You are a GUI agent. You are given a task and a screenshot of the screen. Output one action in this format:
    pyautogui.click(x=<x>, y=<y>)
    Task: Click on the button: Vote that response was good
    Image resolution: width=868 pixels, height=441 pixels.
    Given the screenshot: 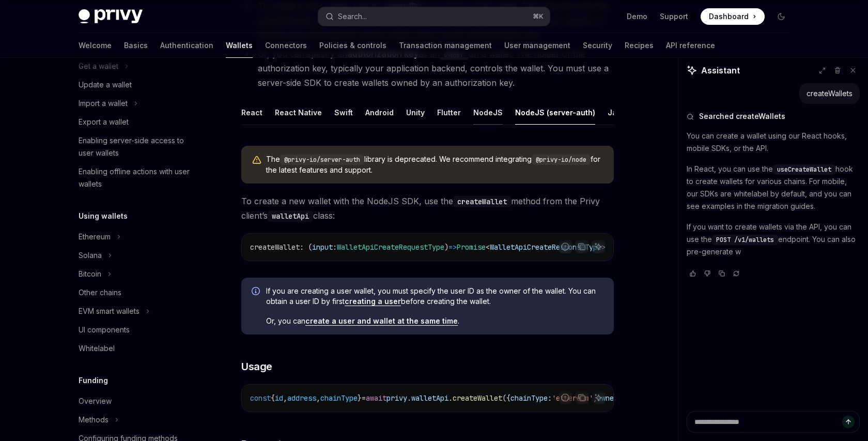 What is the action you would take?
    pyautogui.click(x=693, y=274)
    